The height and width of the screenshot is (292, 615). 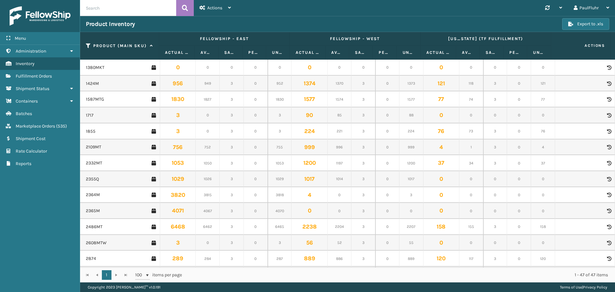 I want to click on td: 34, so click(x=471, y=163).